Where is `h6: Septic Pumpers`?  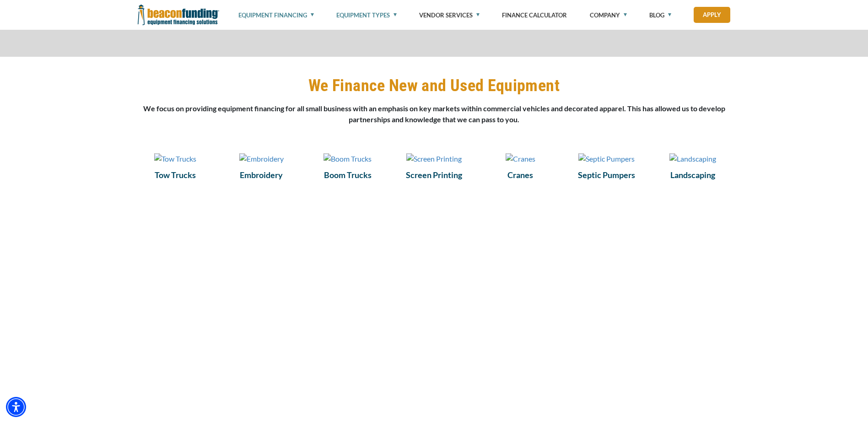 h6: Septic Pumpers is located at coordinates (606, 175).